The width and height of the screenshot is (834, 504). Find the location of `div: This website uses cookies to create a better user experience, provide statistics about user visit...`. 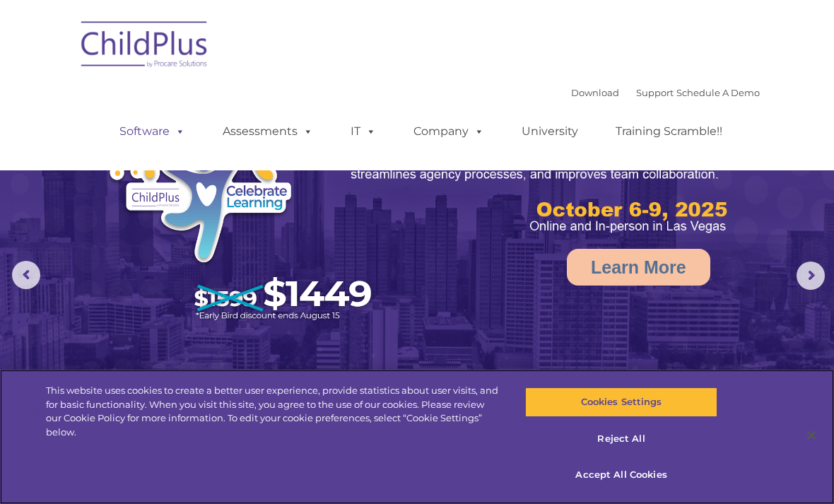

div: This website uses cookies to create a better user experience, provide statistics about user visit... is located at coordinates (273, 412).